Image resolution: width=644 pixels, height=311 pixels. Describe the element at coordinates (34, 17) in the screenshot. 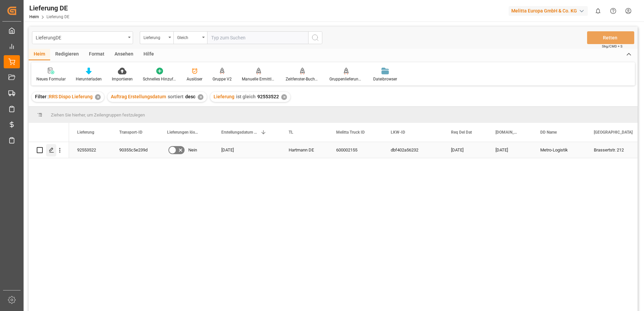

I see `a: Heim` at that location.